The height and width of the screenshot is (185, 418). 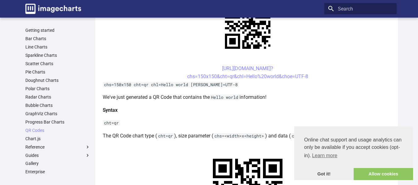 What do you see at coordinates (58, 180) in the screenshot?
I see `a: SDK & libraries` at bounding box center [58, 180].